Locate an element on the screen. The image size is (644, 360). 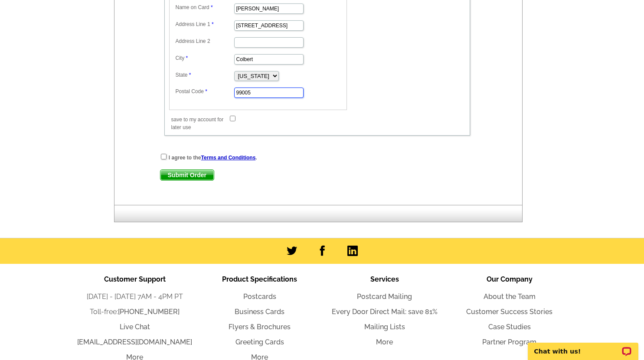
a: Mailing Lists is located at coordinates (385, 326).